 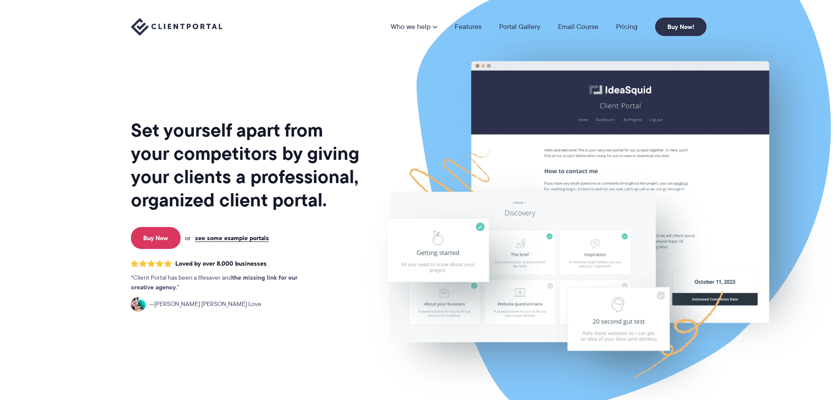 What do you see at coordinates (214, 282) in the screenshot?
I see `strong: the missing link for our creative agency` at bounding box center [214, 282].